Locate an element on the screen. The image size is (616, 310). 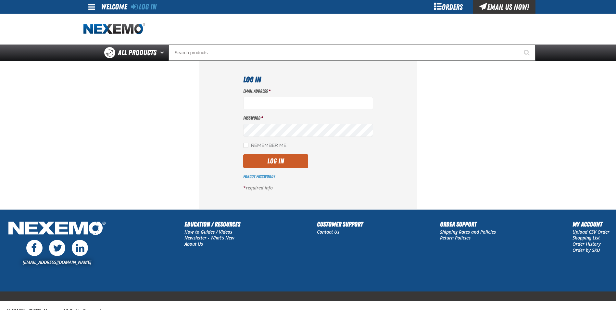
h1: Log In is located at coordinates (308, 80).